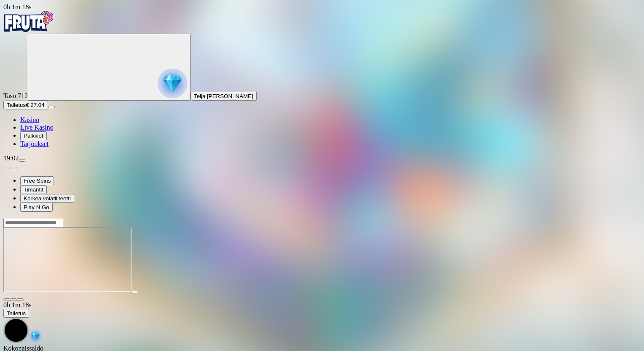  I want to click on button: Palkkiot, so click(33, 136).